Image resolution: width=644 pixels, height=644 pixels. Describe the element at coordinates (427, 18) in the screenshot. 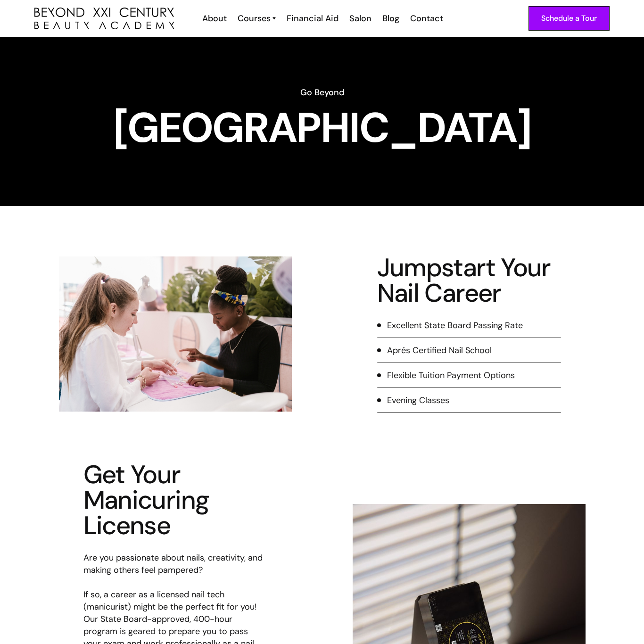

I see `div: Contact` at that location.